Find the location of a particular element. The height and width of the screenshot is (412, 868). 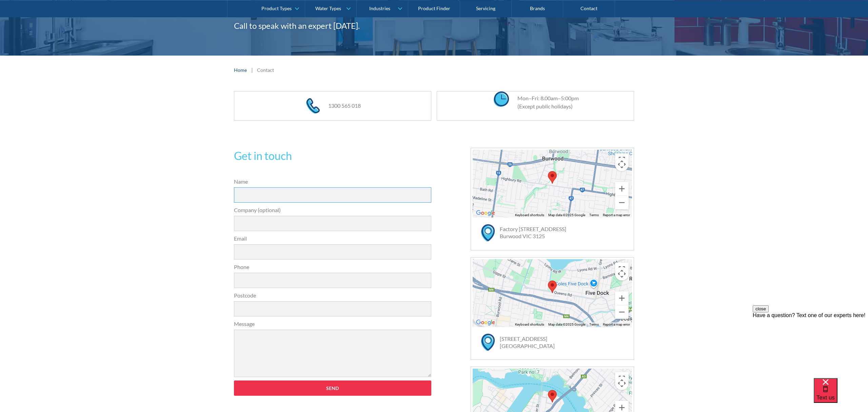

div: Contact is located at coordinates (265, 70).